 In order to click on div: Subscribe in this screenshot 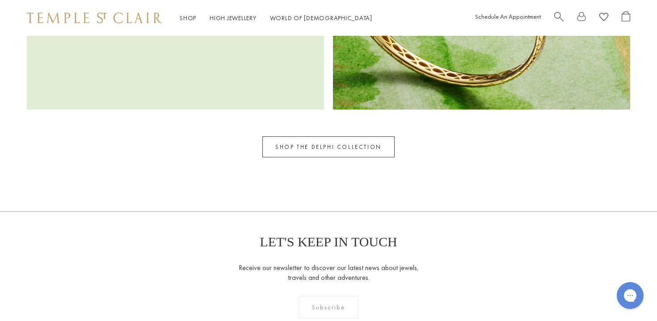, I will do `click(328, 307)`.